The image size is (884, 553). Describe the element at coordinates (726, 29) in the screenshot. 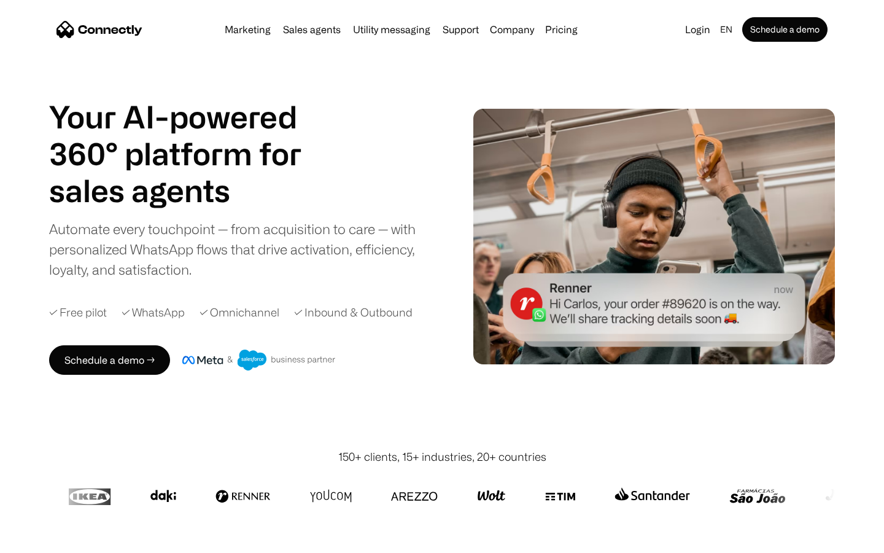

I see `div: en` at that location.